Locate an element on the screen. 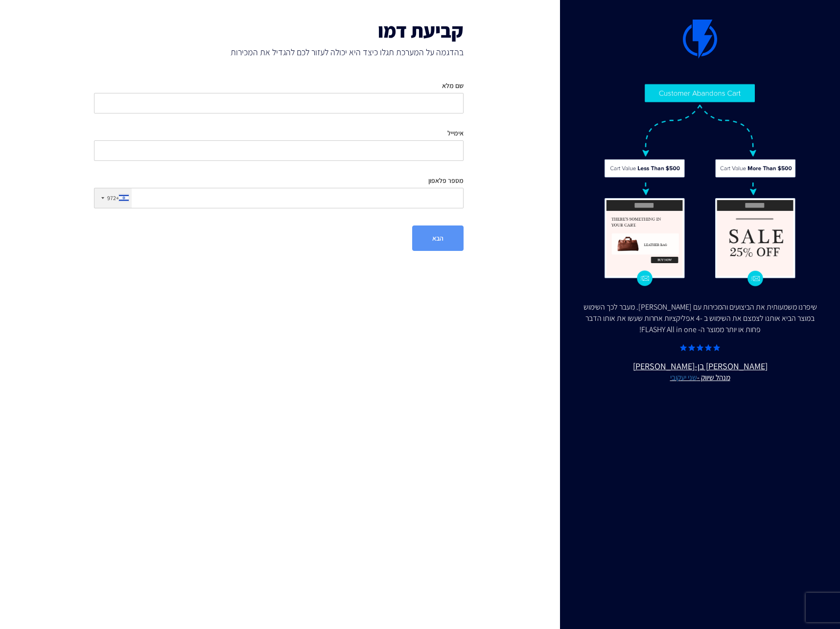 This screenshot has width=840, height=629. h1: קביעת דמו is located at coordinates (279, 30).